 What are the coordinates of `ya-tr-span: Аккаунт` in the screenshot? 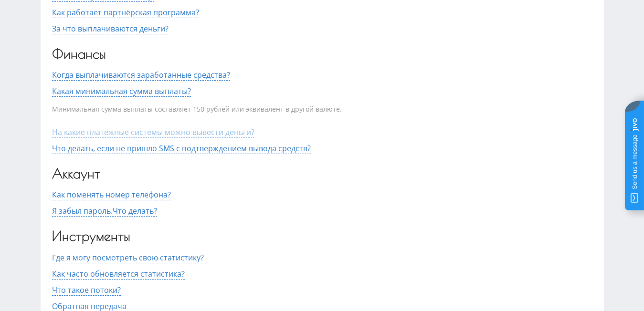 It's located at (76, 173).